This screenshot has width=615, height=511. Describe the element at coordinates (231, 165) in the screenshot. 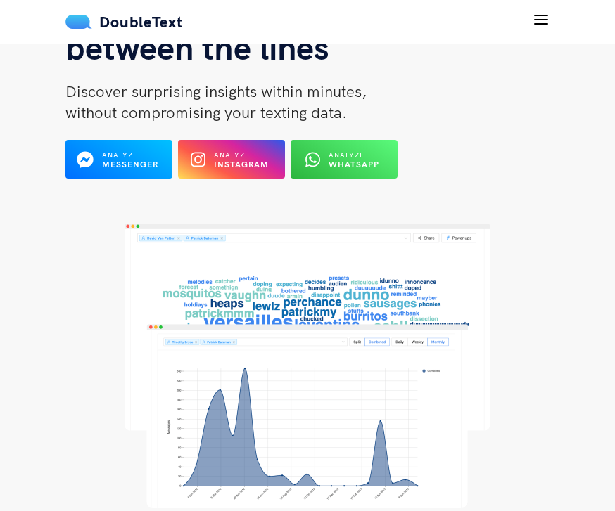

I see `a: Analyze Instagram` at that location.